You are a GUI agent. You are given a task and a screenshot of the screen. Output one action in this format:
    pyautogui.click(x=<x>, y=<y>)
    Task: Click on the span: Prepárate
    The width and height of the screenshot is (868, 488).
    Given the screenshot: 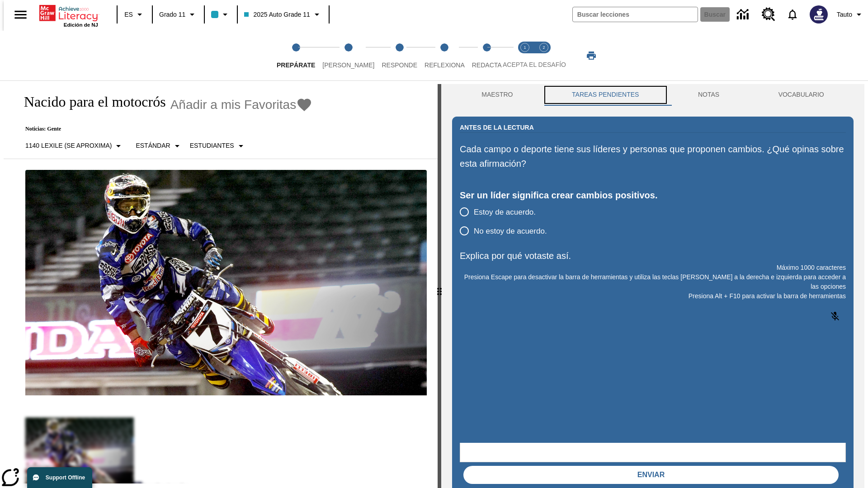 What is the action you would take?
    pyautogui.click(x=296, y=65)
    